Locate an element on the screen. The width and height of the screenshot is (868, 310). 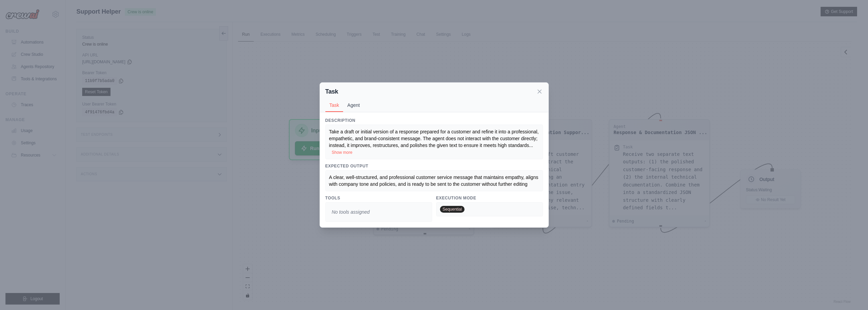
h3: Tools is located at coordinates (379, 199).